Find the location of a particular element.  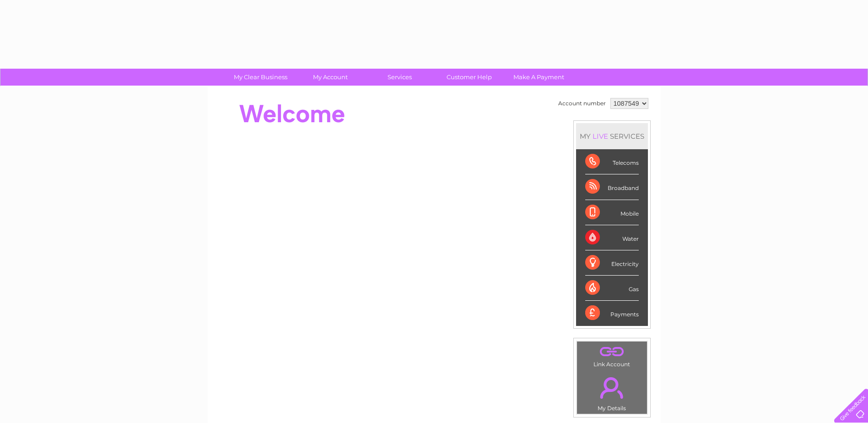

a: My Clear Business is located at coordinates (260, 77).